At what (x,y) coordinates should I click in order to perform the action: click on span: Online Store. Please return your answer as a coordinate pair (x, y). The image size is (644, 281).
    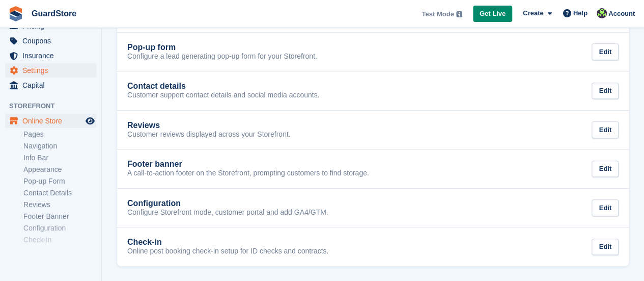
    Looking at the image, I should click on (53, 121).